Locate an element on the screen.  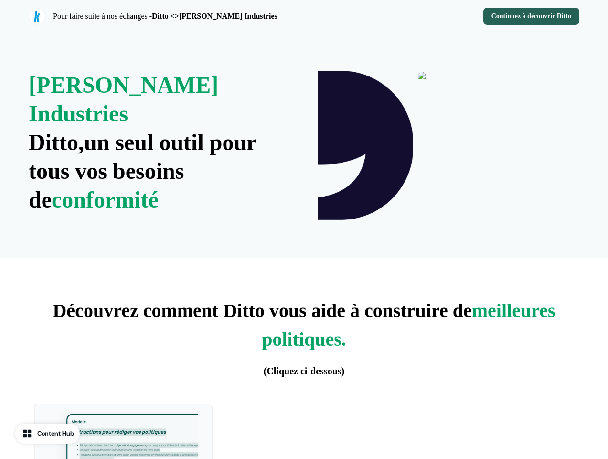
p: Découvrez comment Ditto vous aide à construire de is located at coordinates (304, 339).